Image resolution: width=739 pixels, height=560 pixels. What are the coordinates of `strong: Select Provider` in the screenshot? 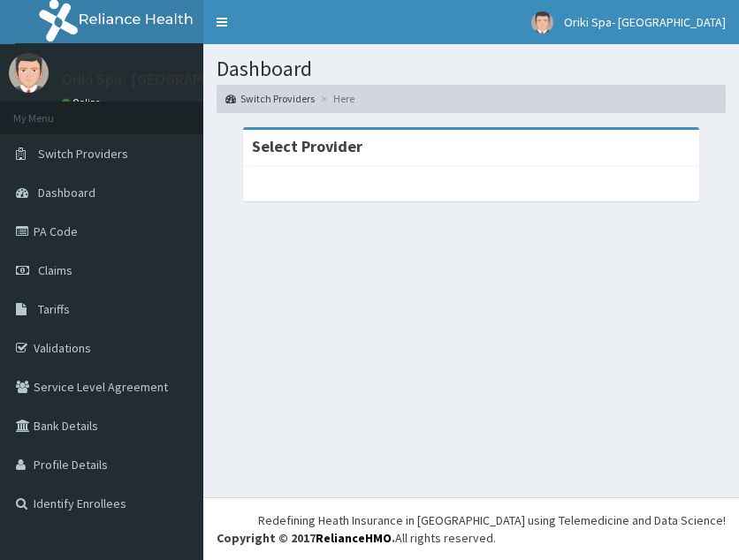 It's located at (307, 146).